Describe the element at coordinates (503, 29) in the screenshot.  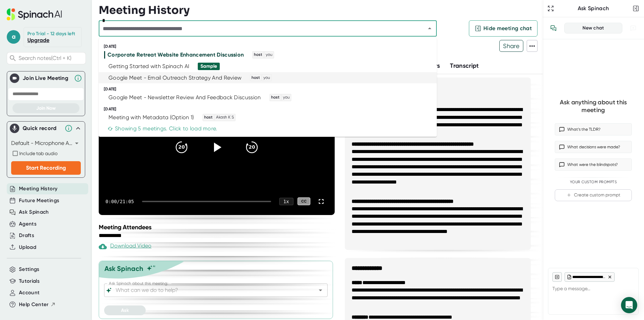
I see `button: Hide meeting chat` at that location.